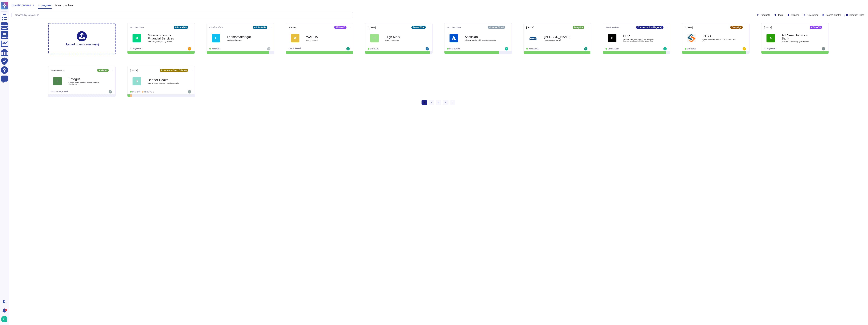 The height and width of the screenshot is (325, 868). What do you see at coordinates (780, 15) in the screenshot?
I see `span: Tags` at bounding box center [780, 15].